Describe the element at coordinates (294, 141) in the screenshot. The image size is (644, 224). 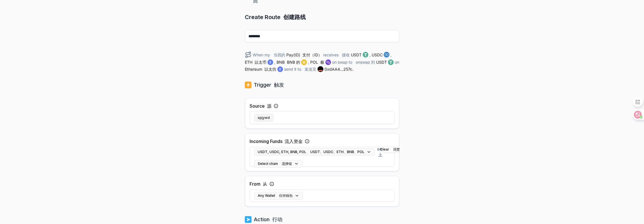
I see `font: 流入资金` at that location.